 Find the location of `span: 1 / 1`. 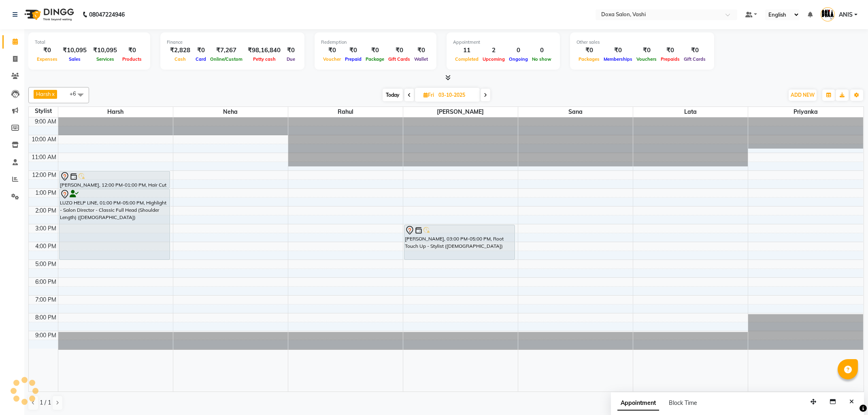

span: 1 / 1 is located at coordinates (45, 403).